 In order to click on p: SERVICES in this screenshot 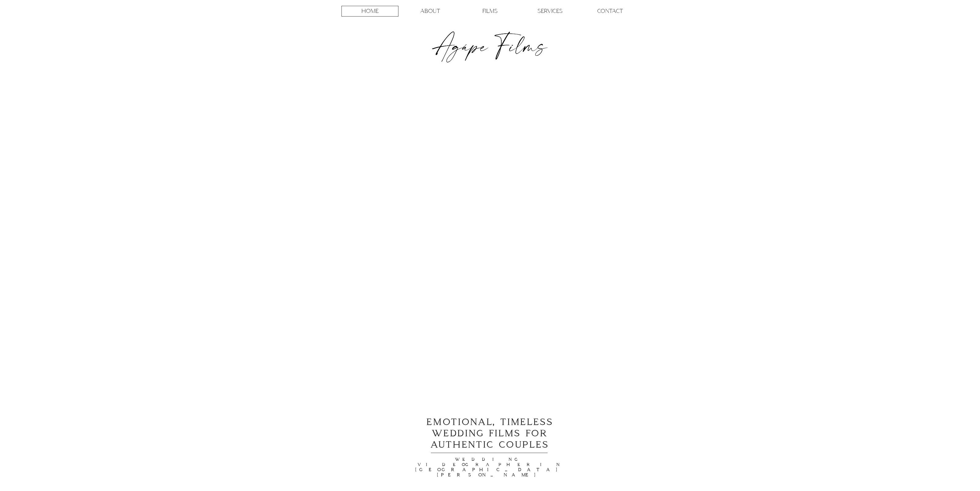, I will do `click(550, 11)`.